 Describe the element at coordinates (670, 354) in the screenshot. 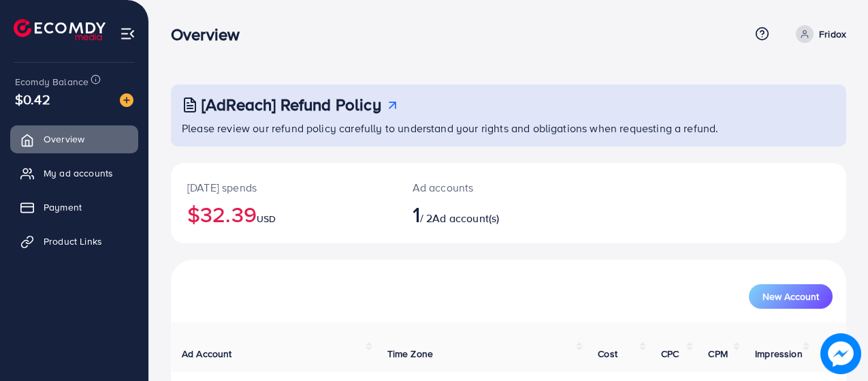

I see `span: CPC` at that location.